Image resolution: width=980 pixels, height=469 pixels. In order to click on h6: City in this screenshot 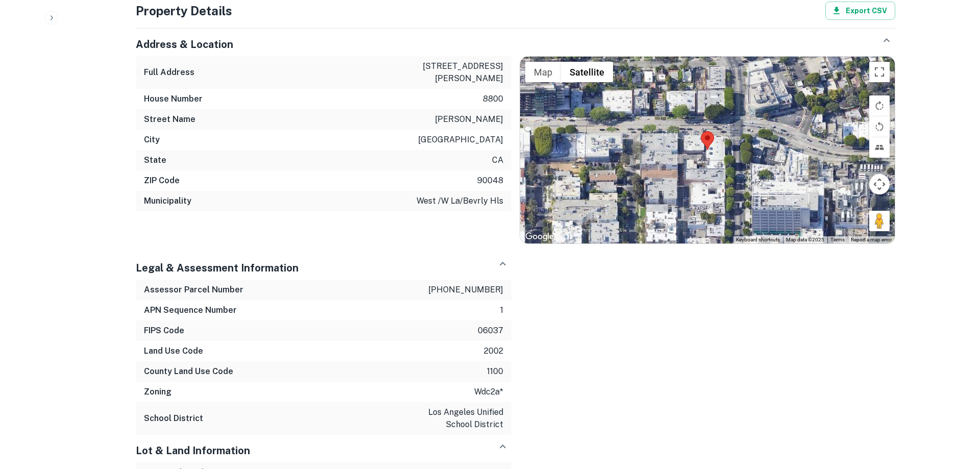, I will do `click(151, 140)`.